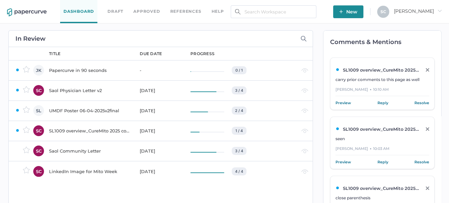 This screenshot has height=203, width=449. Describe the element at coordinates (378, 79) in the screenshot. I see `span: carry prior comments to this page as well` at that location.